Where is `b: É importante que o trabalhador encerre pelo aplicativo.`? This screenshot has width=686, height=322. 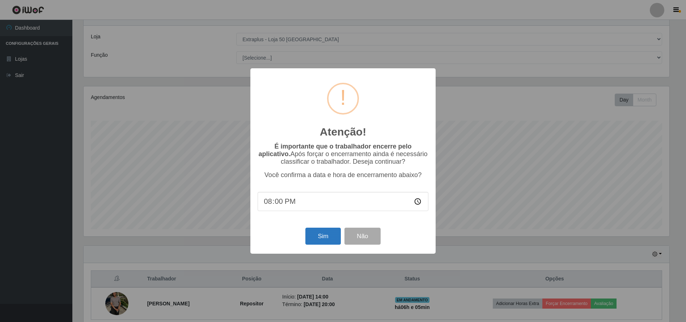 b: É importante que o trabalhador encerre pelo aplicativo. is located at coordinates (335, 150).